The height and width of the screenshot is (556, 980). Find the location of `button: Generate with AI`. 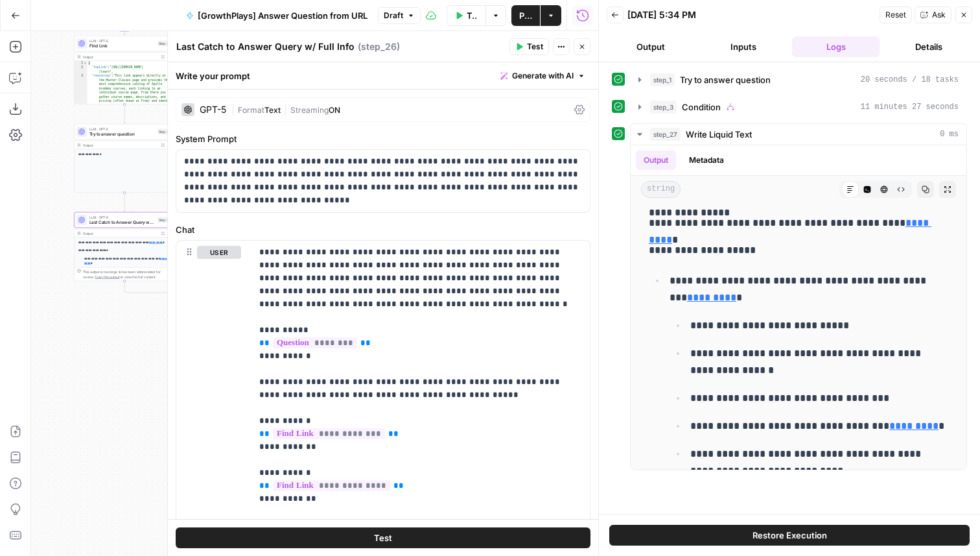

button: Generate with AI is located at coordinates (543, 76).